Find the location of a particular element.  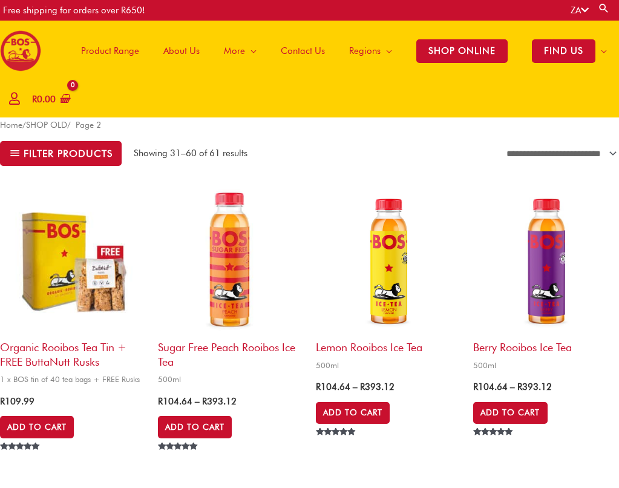

a: Select options for “Lemon Rooibos Ice Tea” is located at coordinates (353, 413).